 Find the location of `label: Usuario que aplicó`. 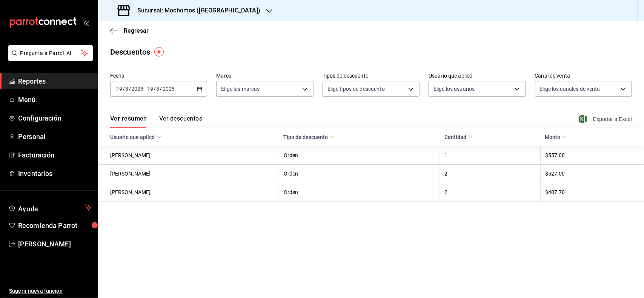

label: Usuario que aplicó is located at coordinates (477, 76).